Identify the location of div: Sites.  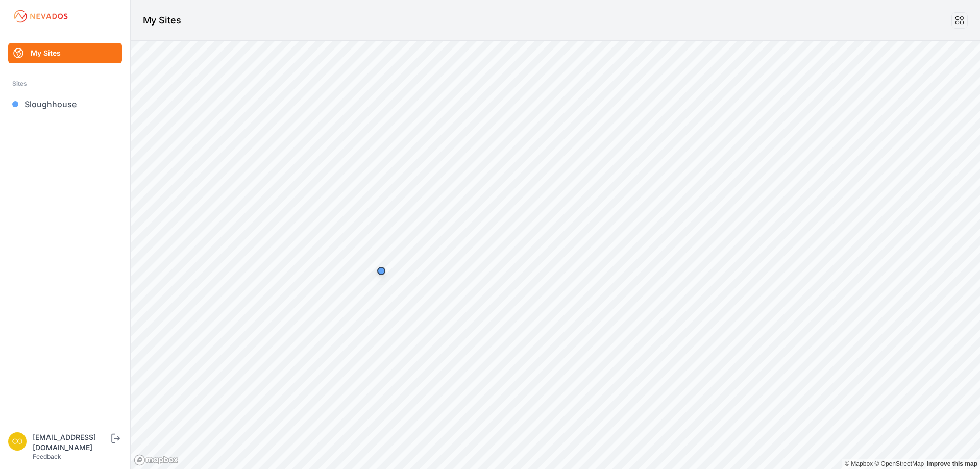
(65, 84).